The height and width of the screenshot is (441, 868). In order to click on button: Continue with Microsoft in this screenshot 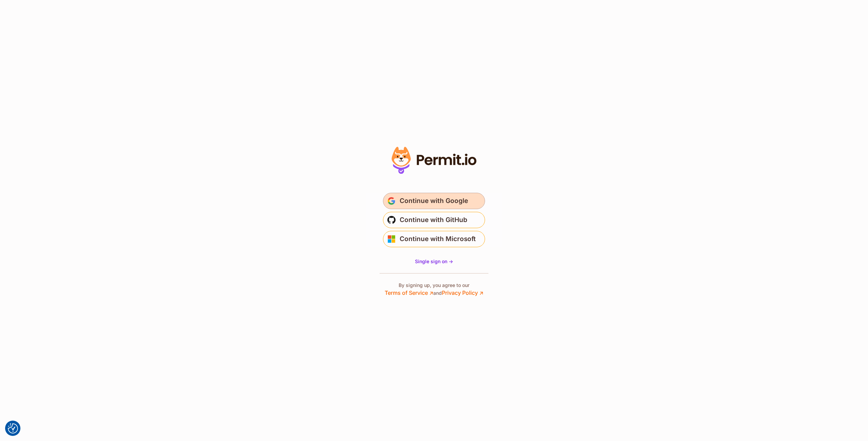, I will do `click(434, 239)`.